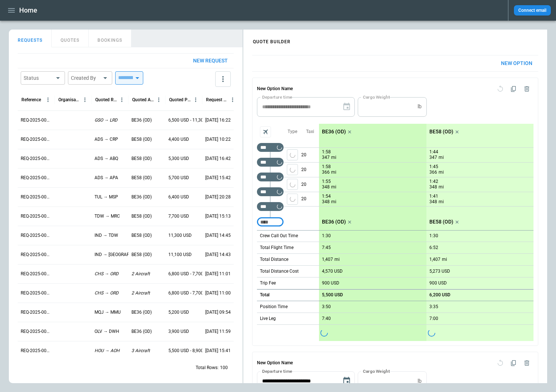 The height and width of the screenshot is (392, 556). What do you see at coordinates (106, 293) in the screenshot?
I see `p: CHS → ORD` at bounding box center [106, 293].